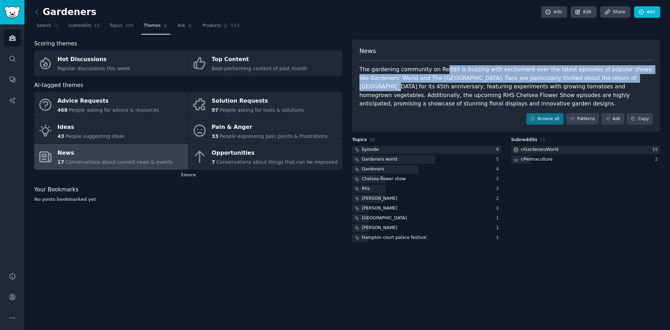 This screenshot has height=330, width=670. I want to click on span: 33, so click(215, 136).